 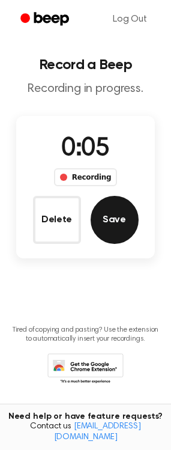 I want to click on button: Save Audio Record, so click(x=115, y=220).